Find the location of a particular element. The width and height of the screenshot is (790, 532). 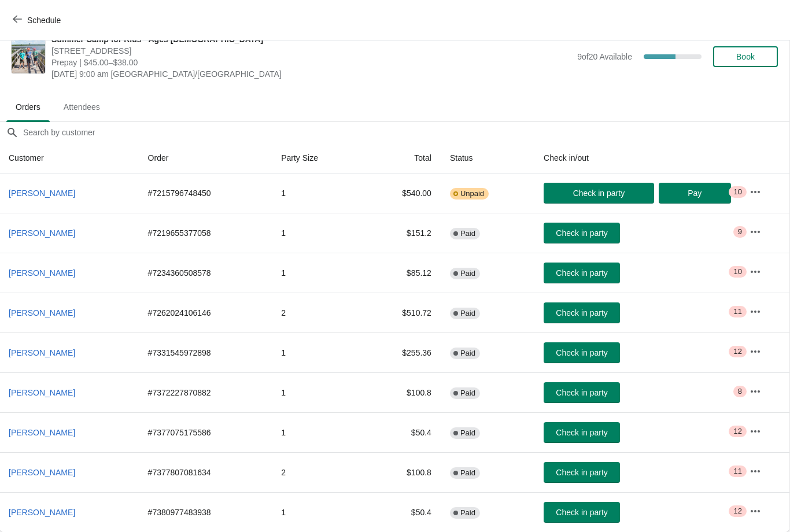

span: Prepay | $45.00–$38.00 is located at coordinates (311, 63).